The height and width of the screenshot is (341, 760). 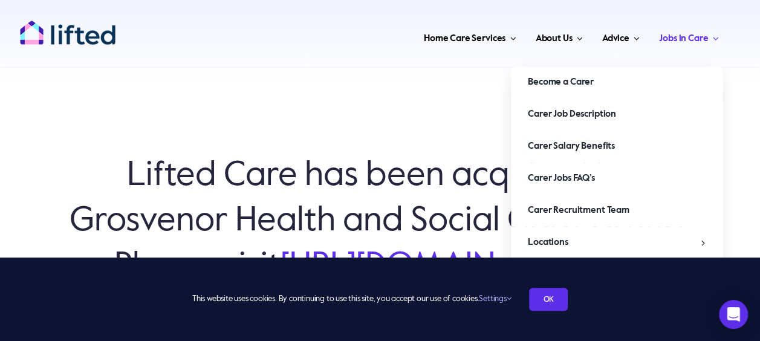 What do you see at coordinates (733, 314) in the screenshot?
I see `div: Open Intercom Messenger` at bounding box center [733, 314].